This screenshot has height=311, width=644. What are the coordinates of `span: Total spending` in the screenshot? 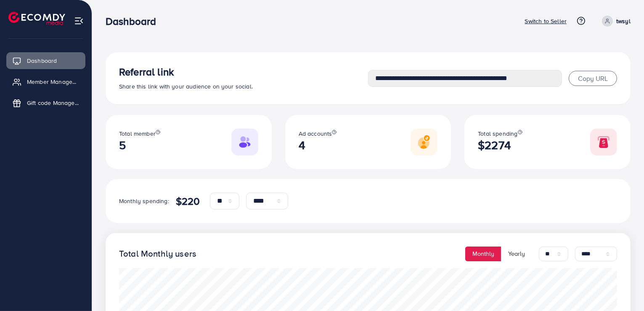 It's located at (498, 134).